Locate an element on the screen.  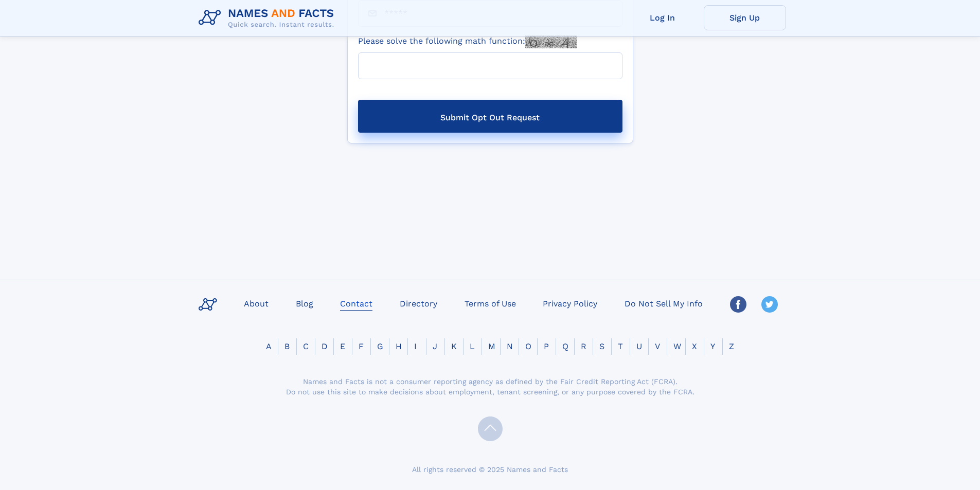
a: Z is located at coordinates (732, 346).